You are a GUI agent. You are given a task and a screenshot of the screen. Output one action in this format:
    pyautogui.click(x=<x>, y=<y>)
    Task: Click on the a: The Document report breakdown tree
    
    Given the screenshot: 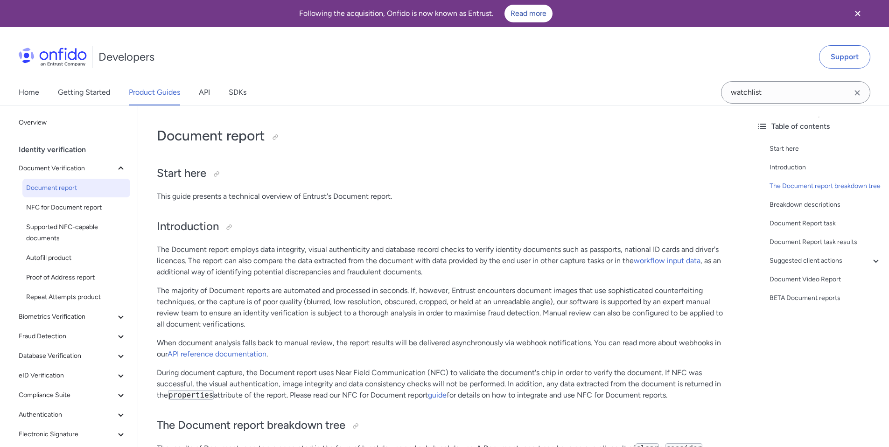 What is the action you would take?
    pyautogui.click(x=826, y=186)
    